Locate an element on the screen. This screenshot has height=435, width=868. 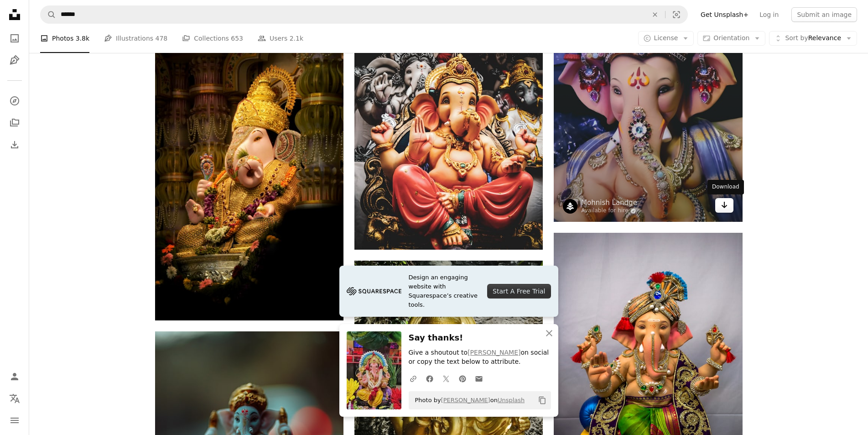
a: Share on Twitter is located at coordinates (446, 378).